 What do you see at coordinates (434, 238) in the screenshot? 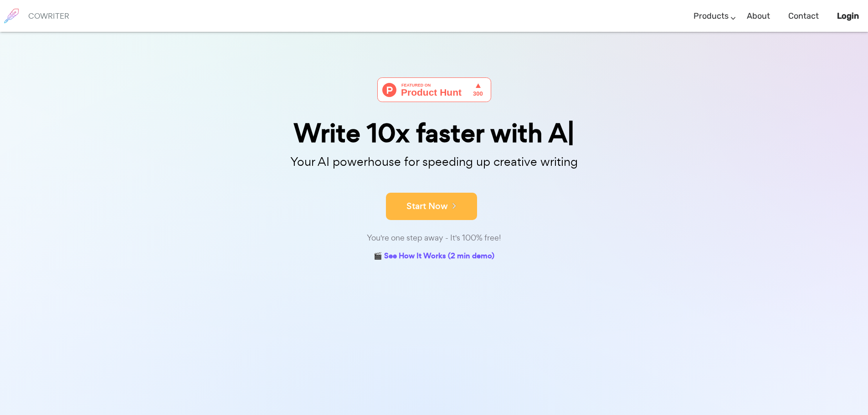
I see `div: You're one step away - It's 100% free!` at bounding box center [434, 238].